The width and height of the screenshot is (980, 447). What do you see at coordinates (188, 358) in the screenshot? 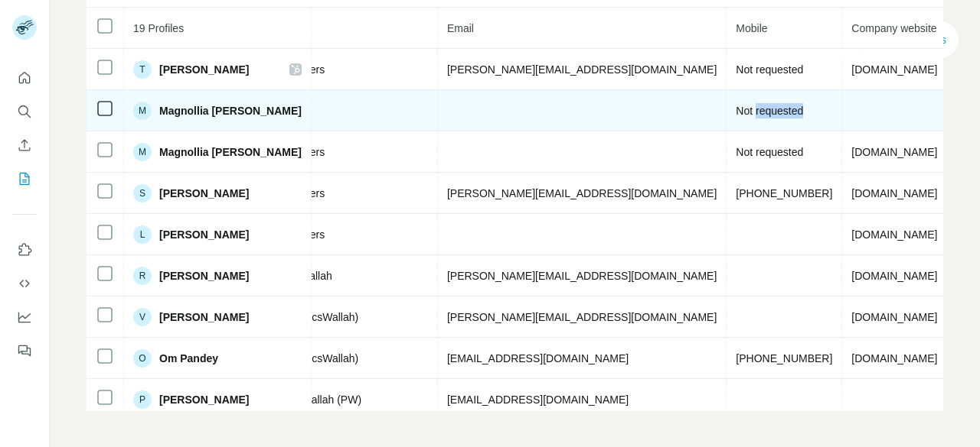
I see `span: Om Pandey` at bounding box center [188, 358].